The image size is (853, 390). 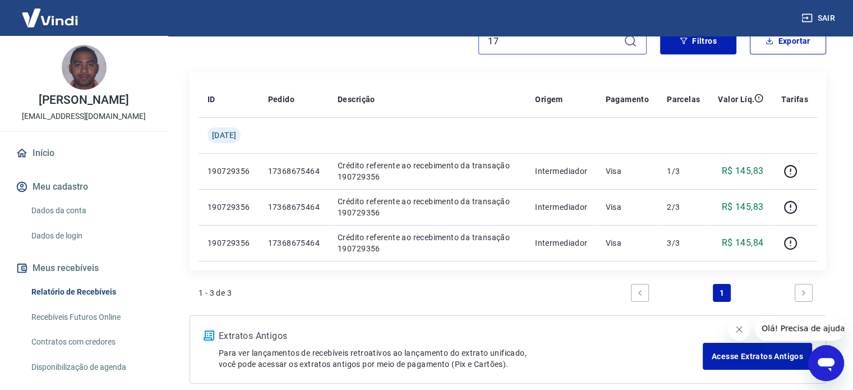 I want to click on a: Dados da conta, so click(x=90, y=210).